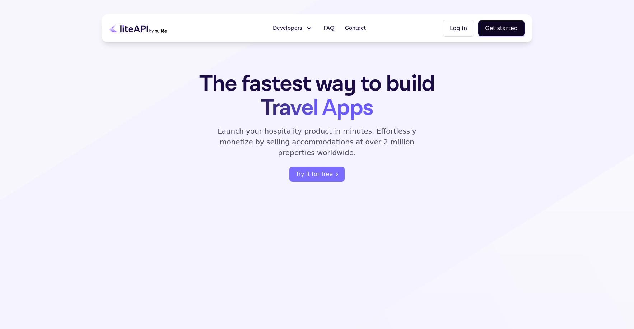 The width and height of the screenshot is (634, 329). Describe the element at coordinates (317, 108) in the screenshot. I see `span: Travel Apps` at that location.